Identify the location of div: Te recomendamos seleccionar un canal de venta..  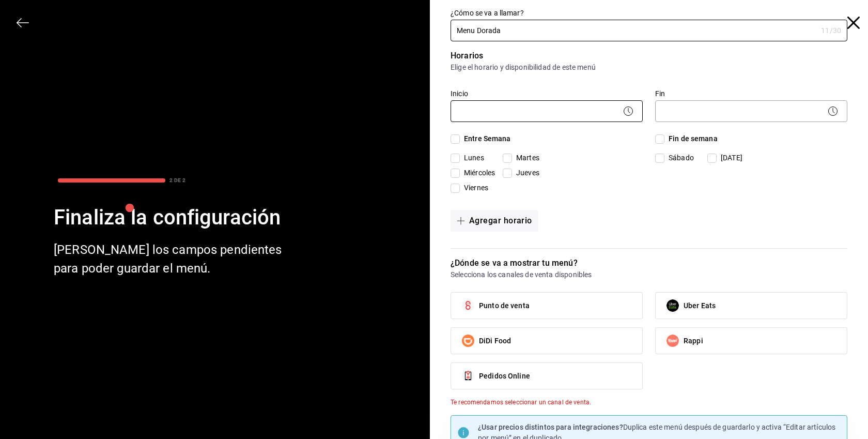
(649, 402).